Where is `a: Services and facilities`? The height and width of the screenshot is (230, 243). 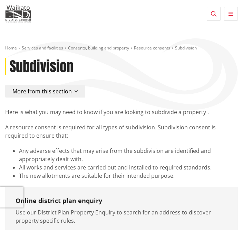
a: Services and facilities is located at coordinates (42, 48).